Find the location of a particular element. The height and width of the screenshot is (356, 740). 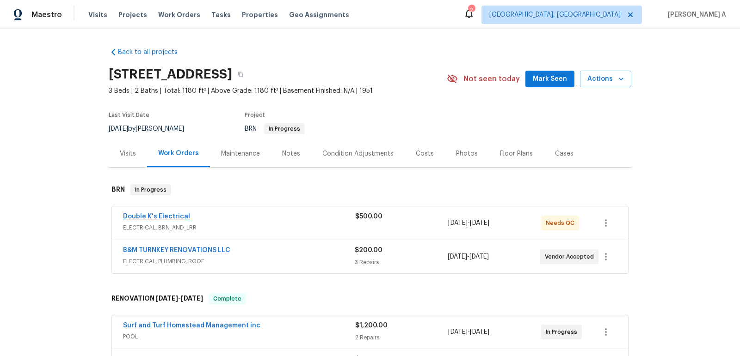

button: Mark Seen is located at coordinates (550, 79).